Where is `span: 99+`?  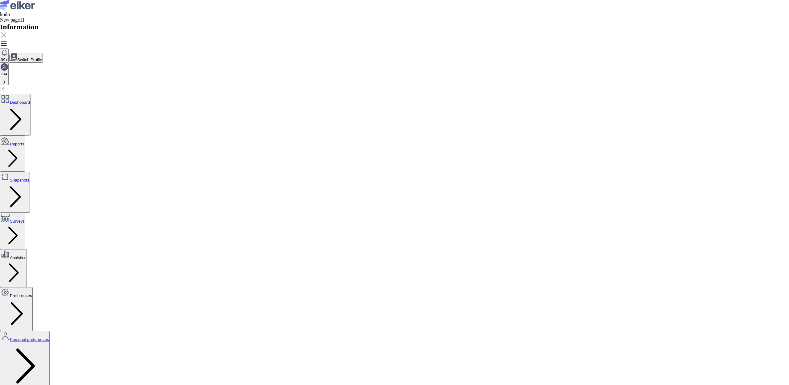 span: 99+ is located at coordinates (4, 60).